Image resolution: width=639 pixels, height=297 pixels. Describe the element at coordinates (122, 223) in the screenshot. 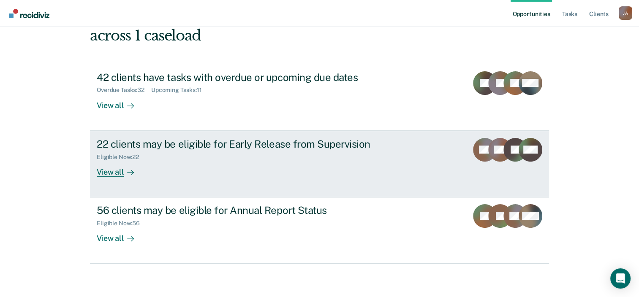

I see `div: Eligible Now : 56` at that location.